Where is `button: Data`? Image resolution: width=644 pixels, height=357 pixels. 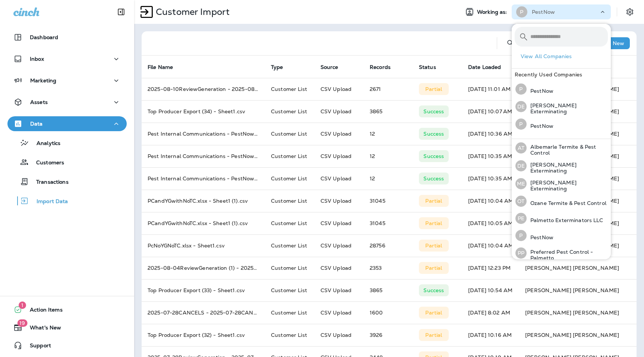 button: Data is located at coordinates (67, 124).